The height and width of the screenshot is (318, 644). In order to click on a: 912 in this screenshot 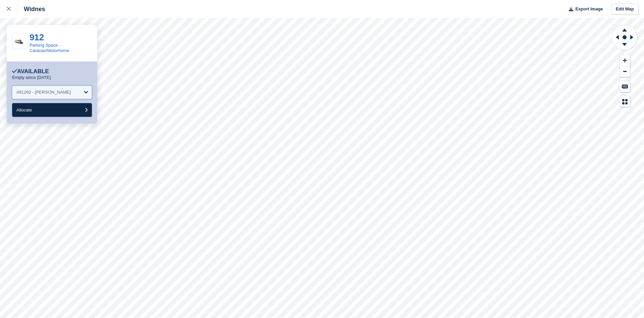, I will do `click(37, 37)`.